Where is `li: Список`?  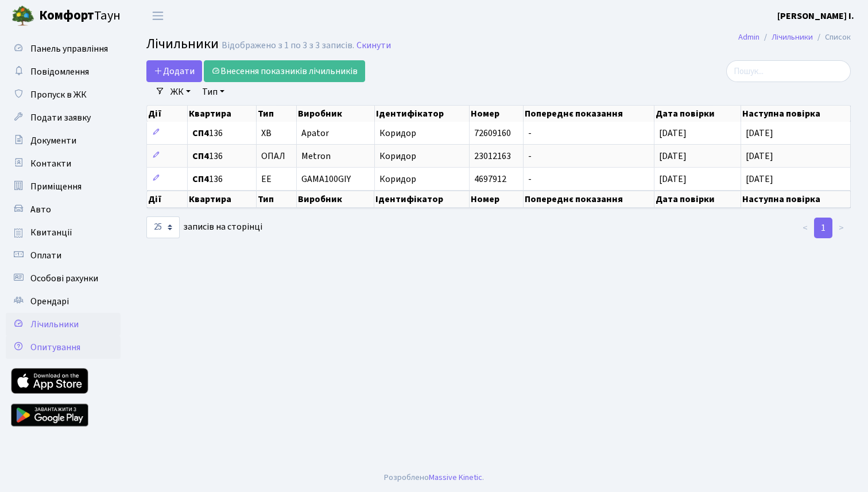
li: Список is located at coordinates (832, 37).